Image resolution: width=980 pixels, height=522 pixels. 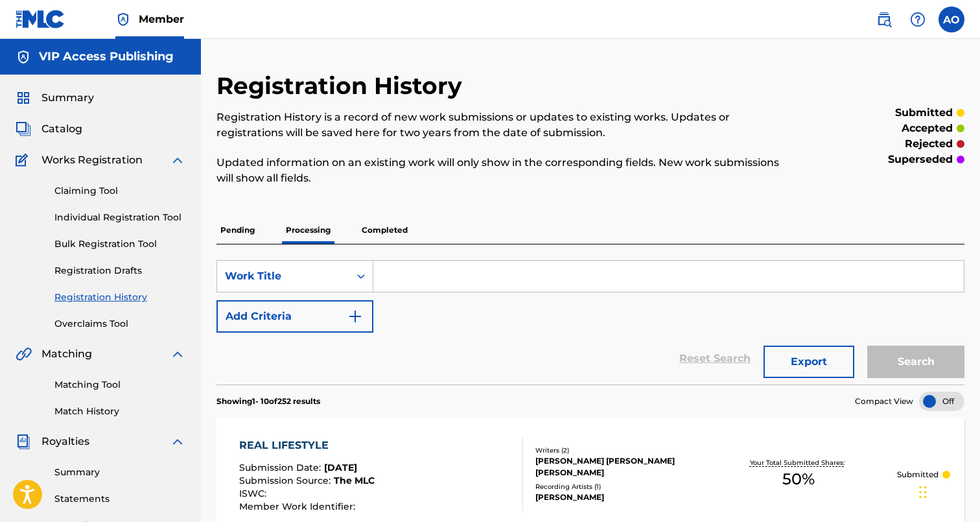 I want to click on span: Summary, so click(x=68, y=98).